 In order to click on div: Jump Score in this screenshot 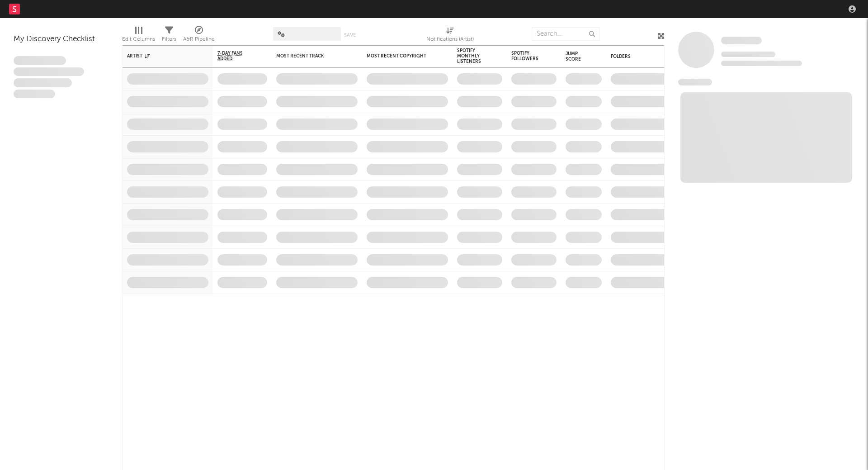, I will do `click(577, 56)`.